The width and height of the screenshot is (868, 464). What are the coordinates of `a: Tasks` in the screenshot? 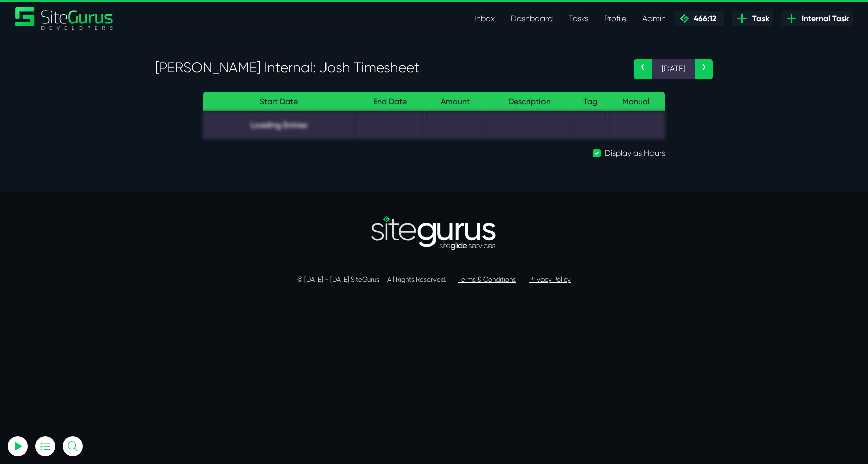 It's located at (578, 19).